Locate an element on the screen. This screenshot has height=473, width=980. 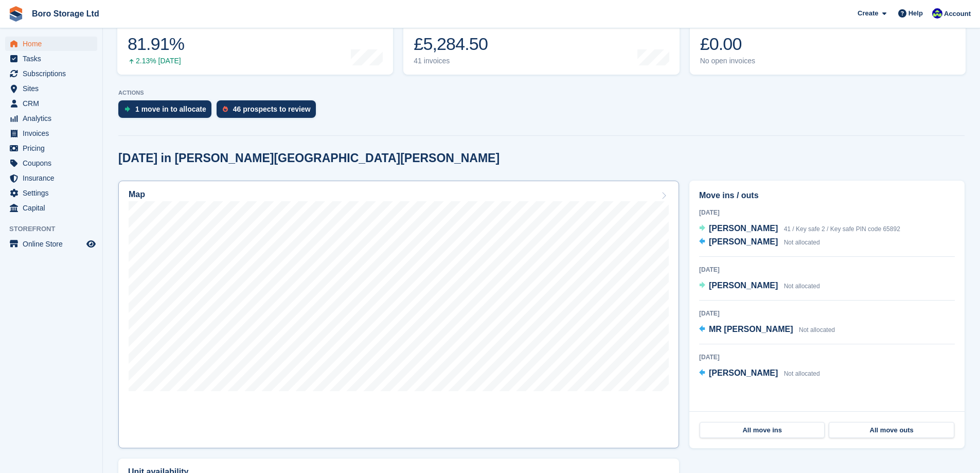
p: ACTIONS is located at coordinates (541, 93).